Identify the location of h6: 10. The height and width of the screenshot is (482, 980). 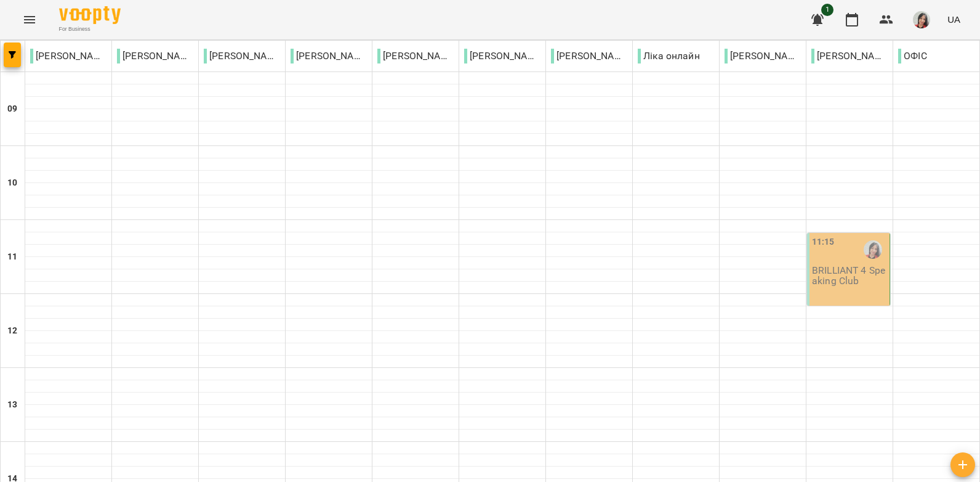
(13, 183).